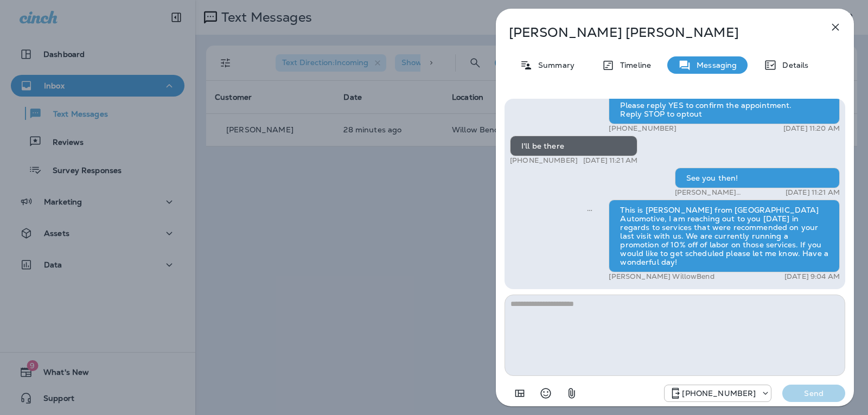  I want to click on div: I'll be there, so click(574, 146).